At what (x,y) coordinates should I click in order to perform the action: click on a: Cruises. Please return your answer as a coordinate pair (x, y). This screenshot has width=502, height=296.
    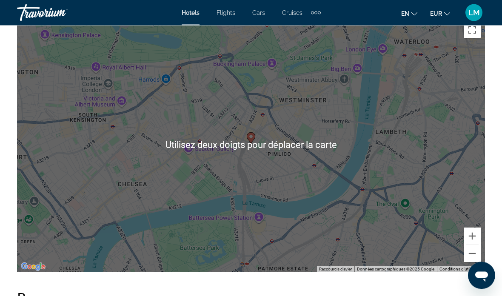
    Looking at the image, I should click on (292, 13).